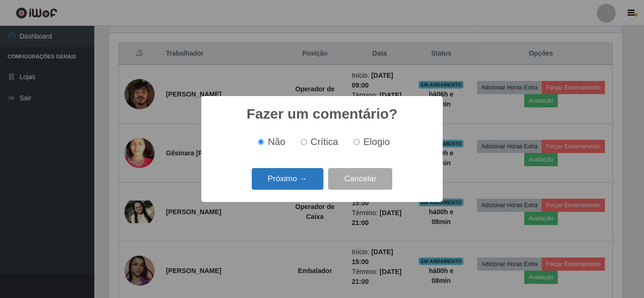  Describe the element at coordinates (288, 179) in the screenshot. I see `button: Próximo →` at that location.